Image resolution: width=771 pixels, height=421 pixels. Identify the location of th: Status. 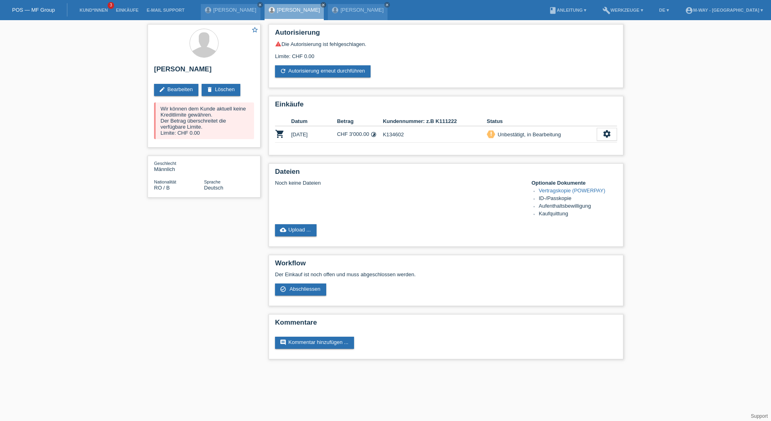
(541, 121).